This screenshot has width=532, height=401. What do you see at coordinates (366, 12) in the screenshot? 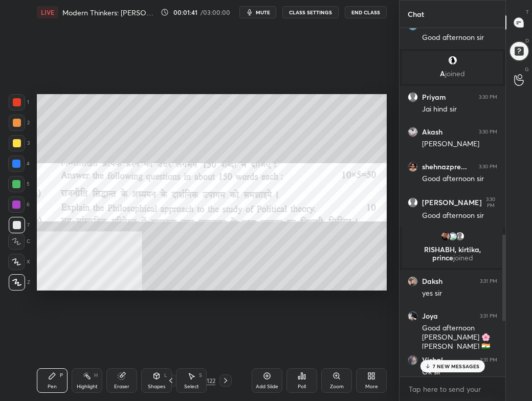
I see `button: End Class` at bounding box center [366, 12].